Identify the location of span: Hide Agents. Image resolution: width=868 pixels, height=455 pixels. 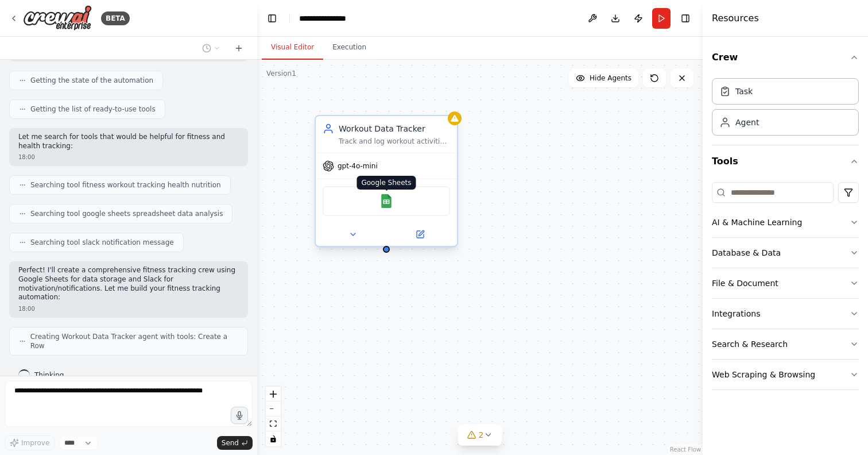
(610, 78).